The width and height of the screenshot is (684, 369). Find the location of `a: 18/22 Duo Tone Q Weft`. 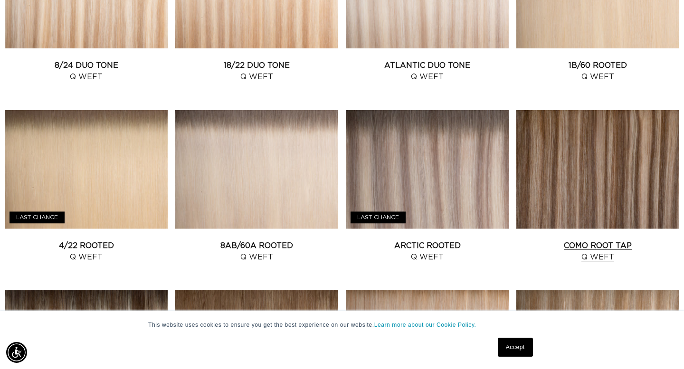

a: 18/22 Duo Tone Q Weft is located at coordinates (256, 71).